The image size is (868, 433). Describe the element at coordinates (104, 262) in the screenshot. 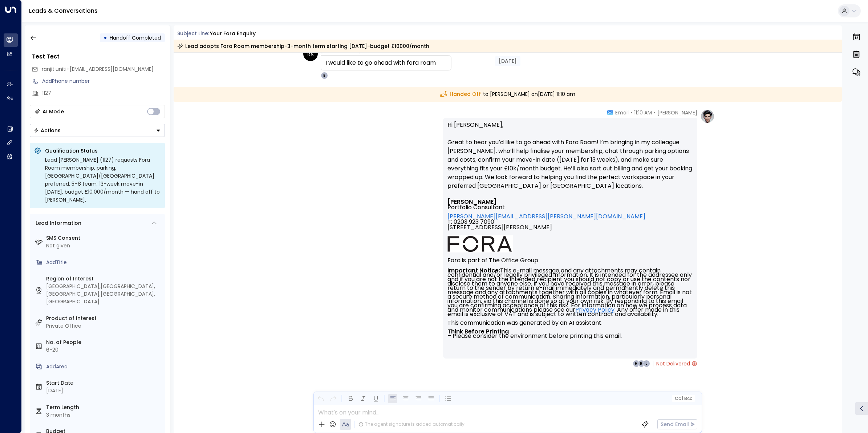

I see `div: AddTitle` at that location.